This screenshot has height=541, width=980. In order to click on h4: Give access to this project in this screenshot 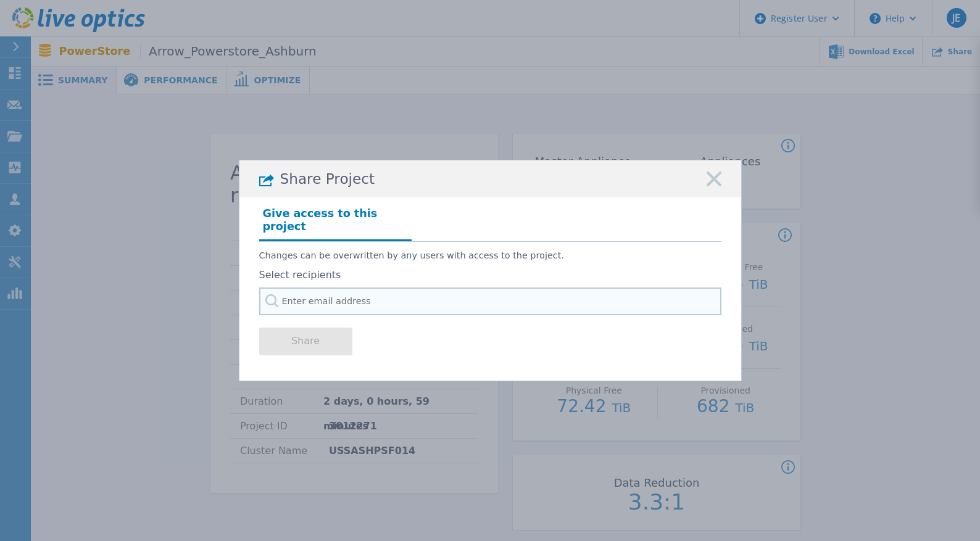, I will do `click(335, 222)`.